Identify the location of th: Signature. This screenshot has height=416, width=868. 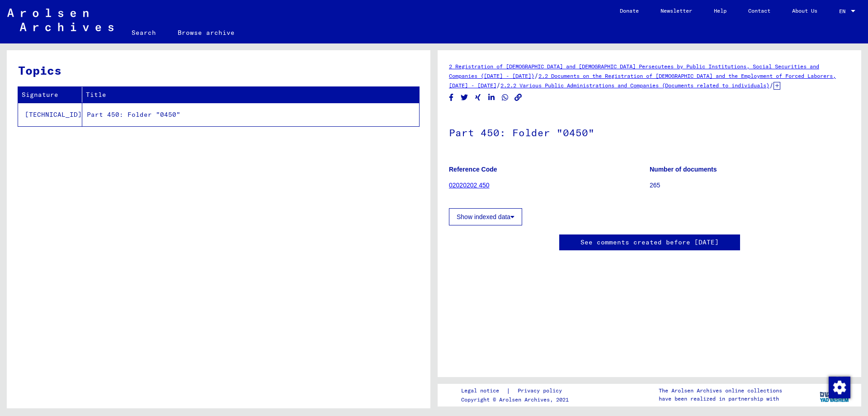
(50, 95).